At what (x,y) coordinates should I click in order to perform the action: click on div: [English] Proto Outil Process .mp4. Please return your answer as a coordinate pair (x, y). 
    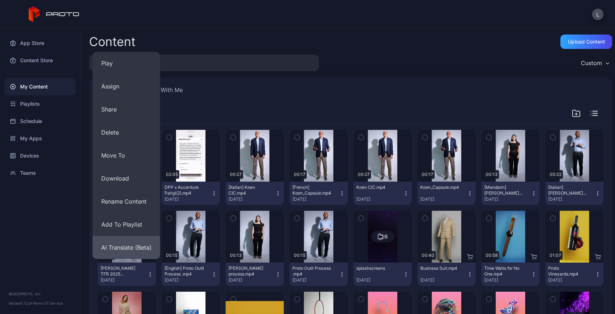
    Looking at the image, I should click on (184, 271).